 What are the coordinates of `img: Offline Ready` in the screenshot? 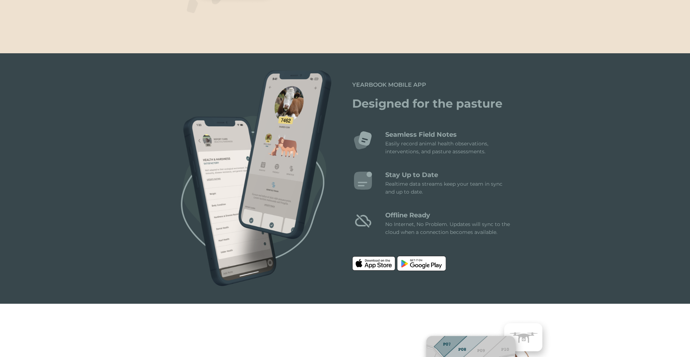 It's located at (363, 221).